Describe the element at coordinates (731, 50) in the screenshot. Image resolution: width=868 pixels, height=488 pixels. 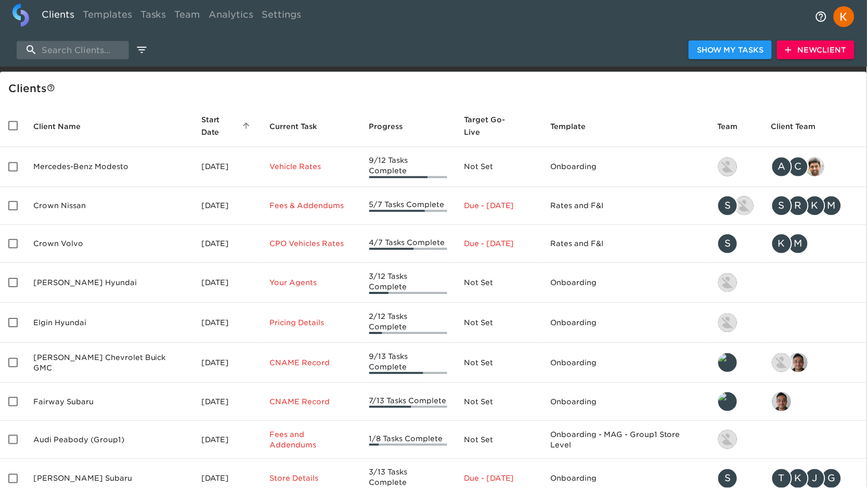
I see `span: Show My Tasks` at that location.